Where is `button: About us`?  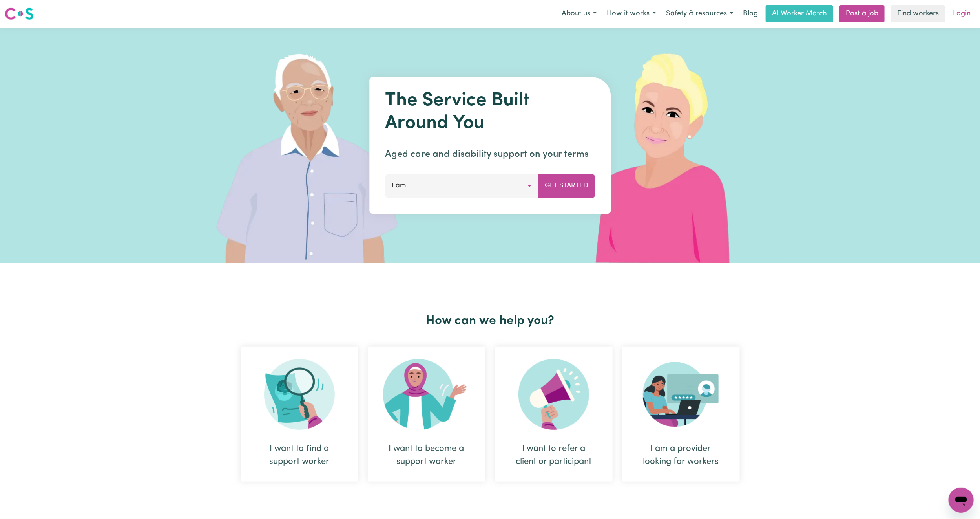
button: About us is located at coordinates (579, 14).